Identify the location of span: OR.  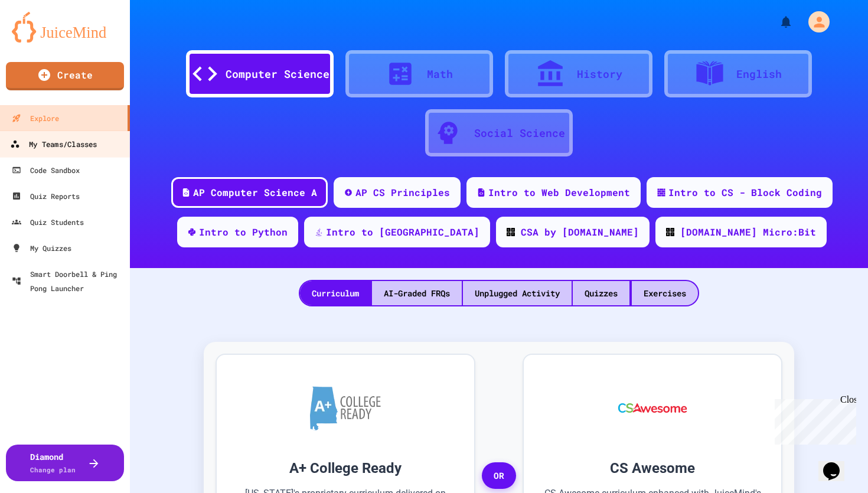
(499, 476).